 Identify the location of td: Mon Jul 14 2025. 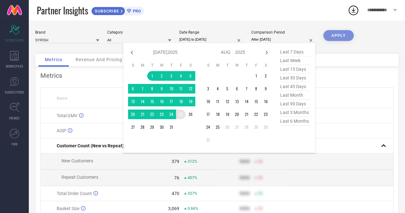
(143, 102).